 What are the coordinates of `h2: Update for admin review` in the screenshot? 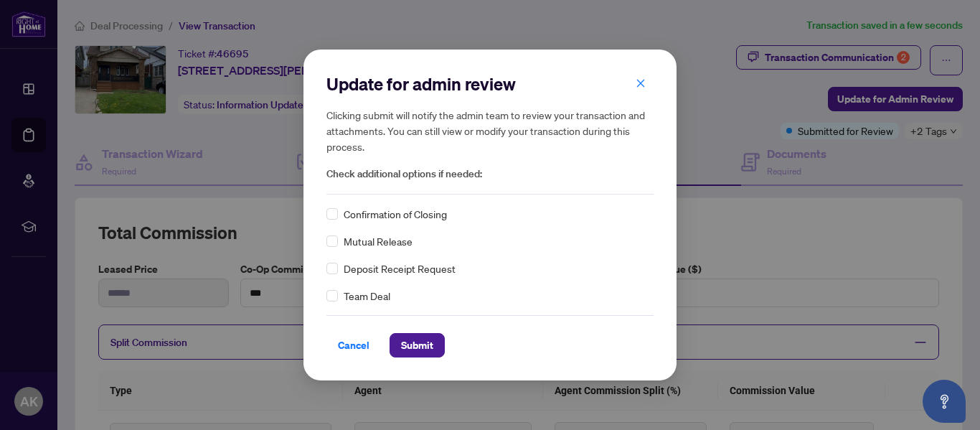 It's located at (490, 84).